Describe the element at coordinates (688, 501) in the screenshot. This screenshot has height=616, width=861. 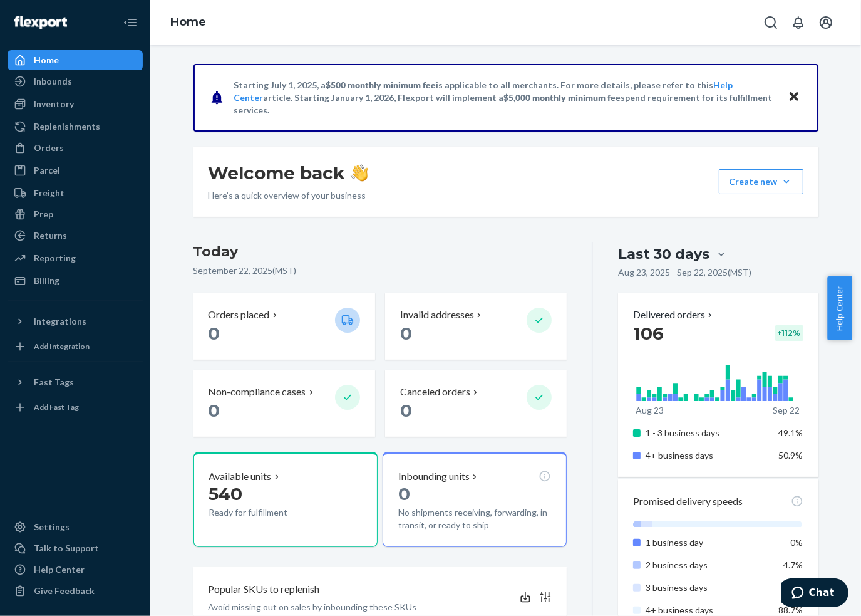
I see `p: Promised delivery speeds` at that location.